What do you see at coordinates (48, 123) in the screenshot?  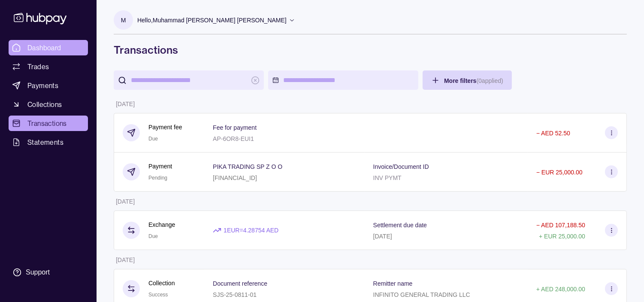 I see `a: Transactions` at bounding box center [48, 123].